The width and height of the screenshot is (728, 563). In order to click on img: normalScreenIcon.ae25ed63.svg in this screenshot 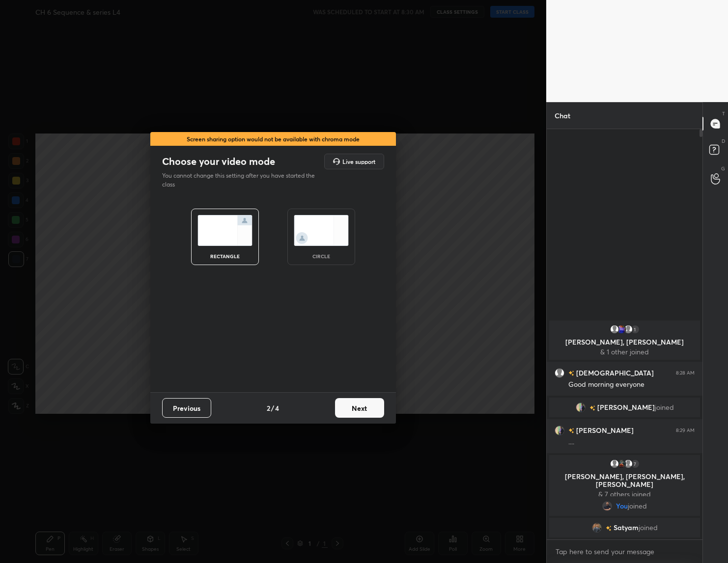, I will do `click(225, 230)`.